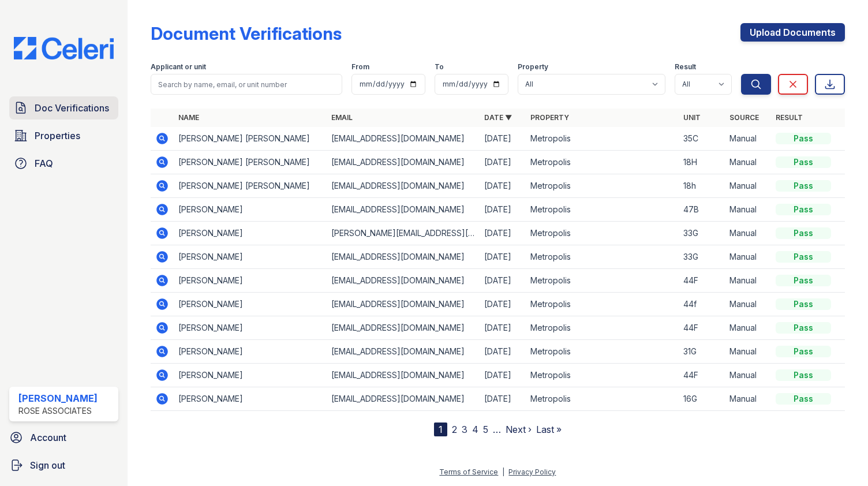  Describe the element at coordinates (246, 34) in the screenshot. I see `div: Document Verifications` at that location.